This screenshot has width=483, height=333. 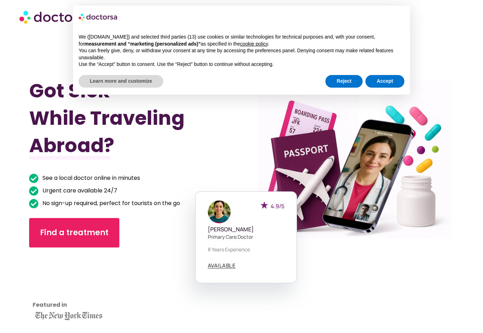 What do you see at coordinates (74, 233) in the screenshot?
I see `a: Find a treatment` at bounding box center [74, 233].